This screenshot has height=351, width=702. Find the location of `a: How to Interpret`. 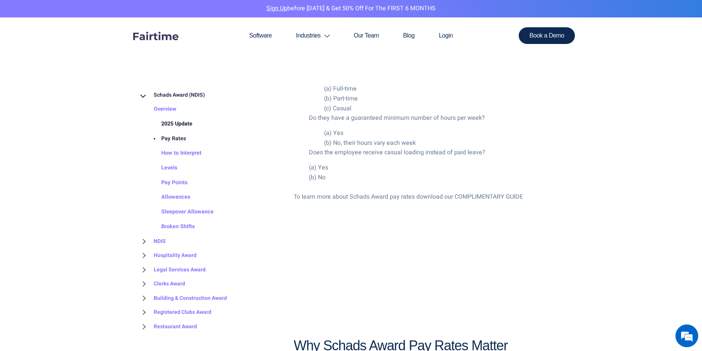

a: How to Interpret is located at coordinates (174, 154).